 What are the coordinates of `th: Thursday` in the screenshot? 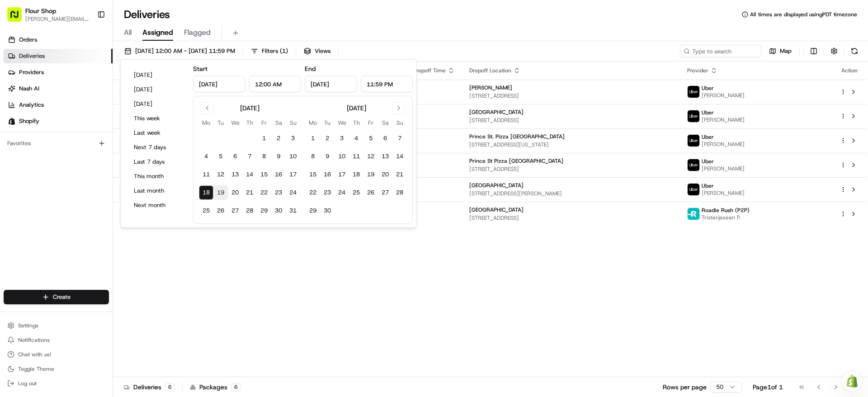 It's located at (356, 123).